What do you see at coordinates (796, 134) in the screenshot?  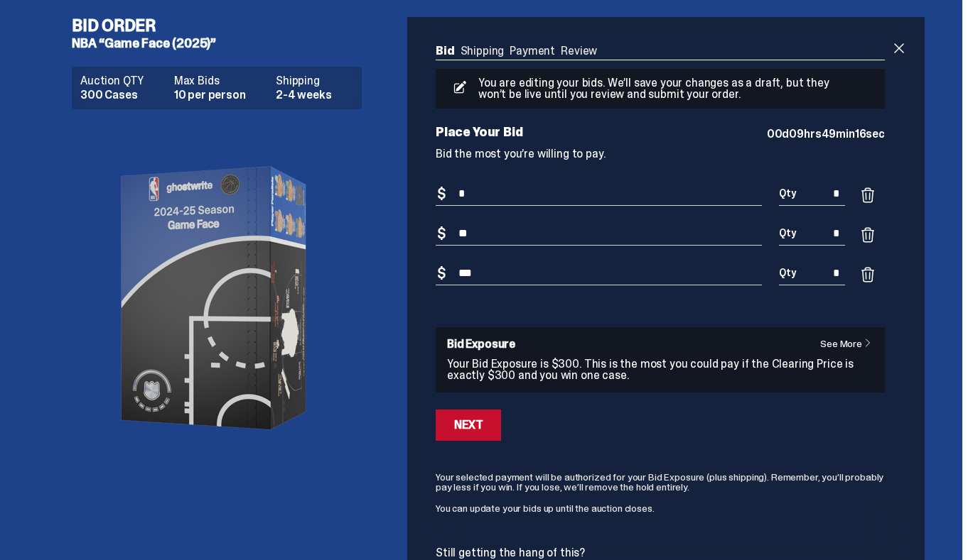 I see `span: 09` at bounding box center [796, 134].